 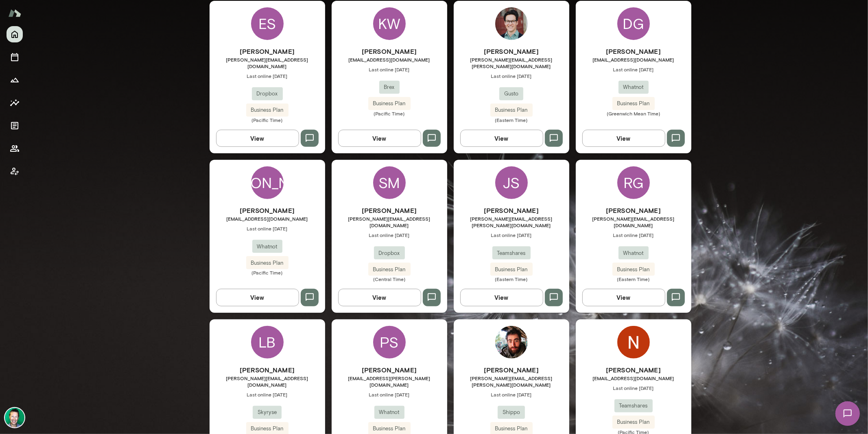 What do you see at coordinates (15, 148) in the screenshot?
I see `button: Members` at bounding box center [15, 148].